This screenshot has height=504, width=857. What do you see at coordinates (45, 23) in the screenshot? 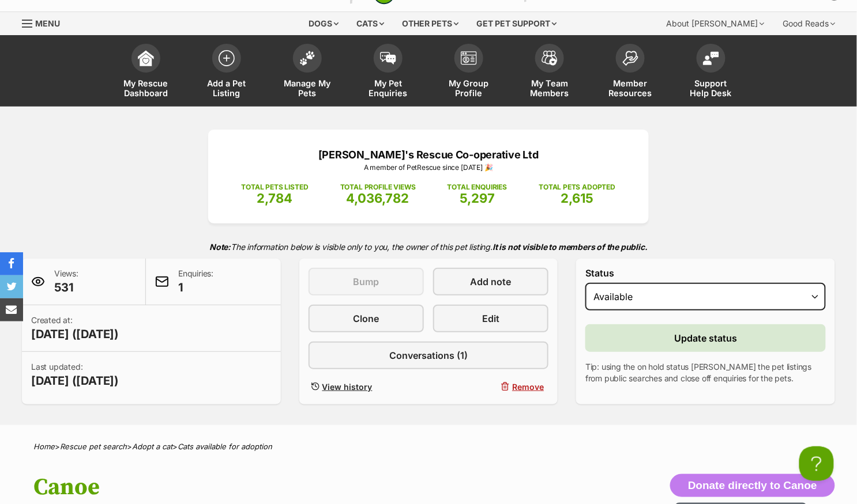
I see `a: Menu` at bounding box center [45, 23].